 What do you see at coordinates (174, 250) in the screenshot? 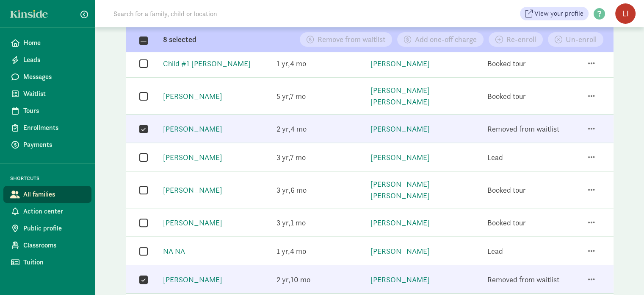
I see `a: NA NA` at bounding box center [174, 250].